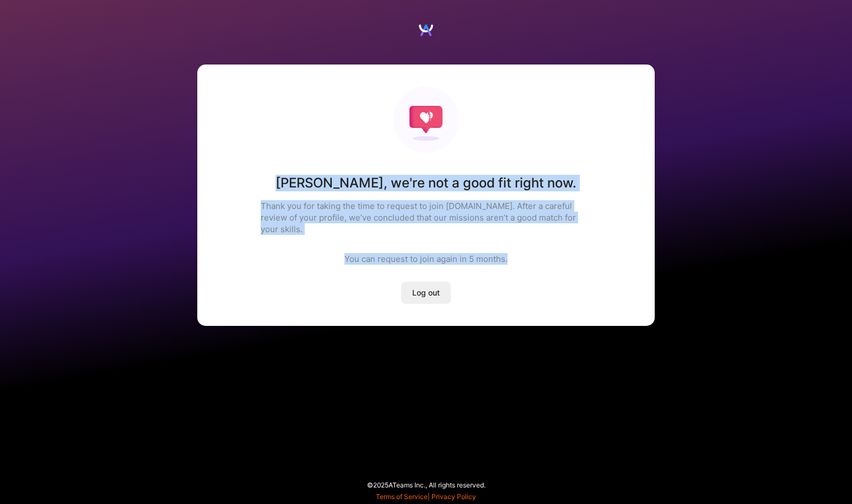 The image size is (852, 504). Describe the element at coordinates (454, 496) in the screenshot. I see `a: Privacy Policy` at that location.